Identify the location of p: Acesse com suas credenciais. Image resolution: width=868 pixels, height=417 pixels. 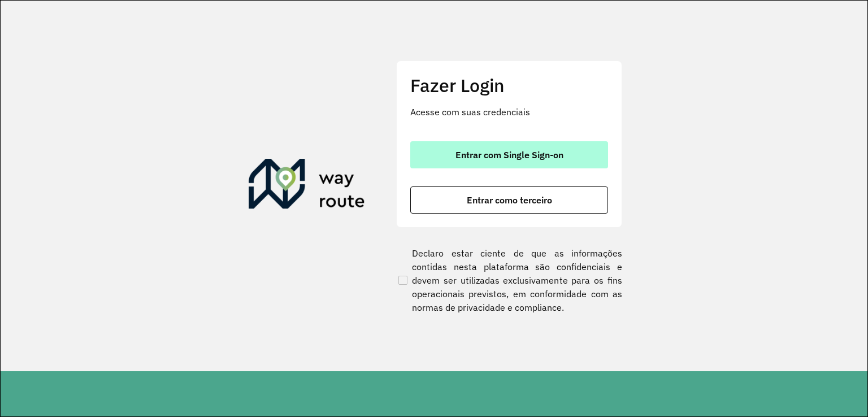
(509, 112).